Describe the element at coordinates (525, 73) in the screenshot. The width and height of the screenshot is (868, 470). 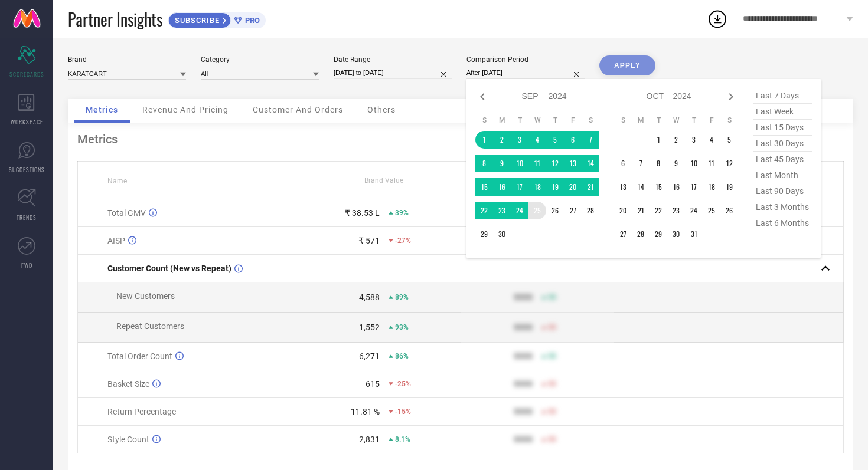
I see `input: Select comparison period` at that location.